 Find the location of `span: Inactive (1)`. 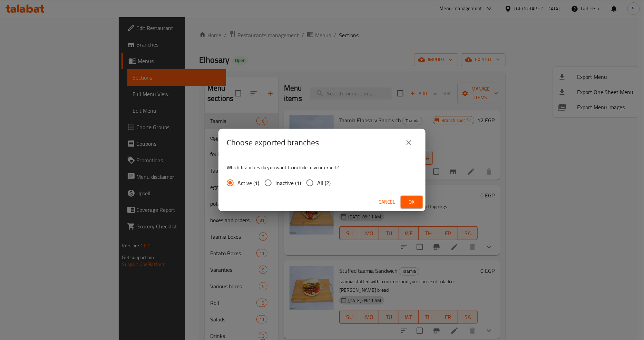

span: Inactive (1) is located at coordinates (288, 183).